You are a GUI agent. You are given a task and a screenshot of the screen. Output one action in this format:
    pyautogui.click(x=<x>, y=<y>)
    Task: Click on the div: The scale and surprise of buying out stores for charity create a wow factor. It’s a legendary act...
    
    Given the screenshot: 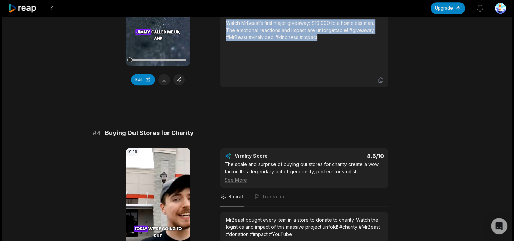 What is the action you would take?
    pyautogui.click(x=304, y=172)
    